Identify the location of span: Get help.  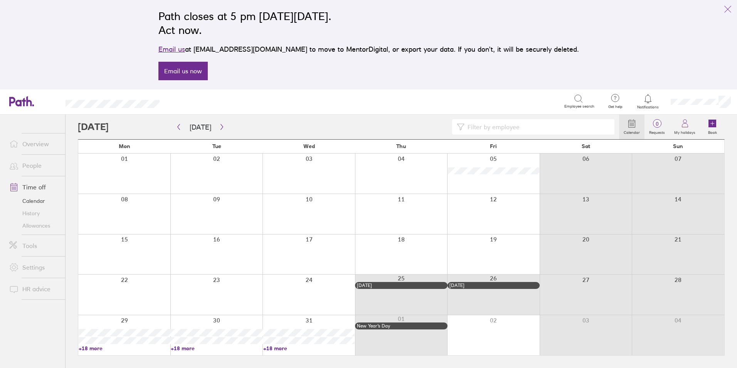
(616, 107).